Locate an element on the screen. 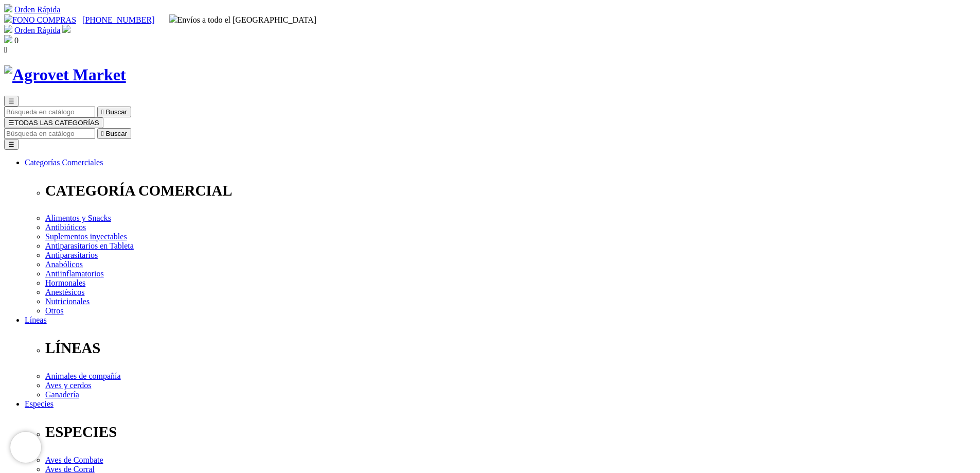 This screenshot has height=473, width=980. span: Anestésicos is located at coordinates (65, 292).